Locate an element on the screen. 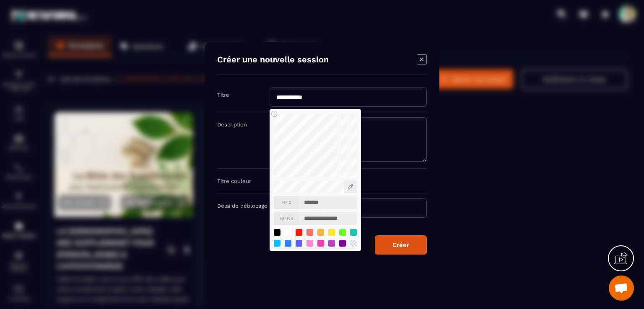  span: HEX is located at coordinates (286, 203).